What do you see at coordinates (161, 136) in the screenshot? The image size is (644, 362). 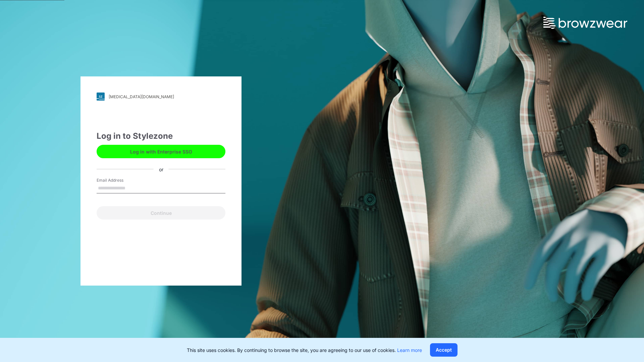 I see `div: Log in to Stylezone` at bounding box center [161, 136].